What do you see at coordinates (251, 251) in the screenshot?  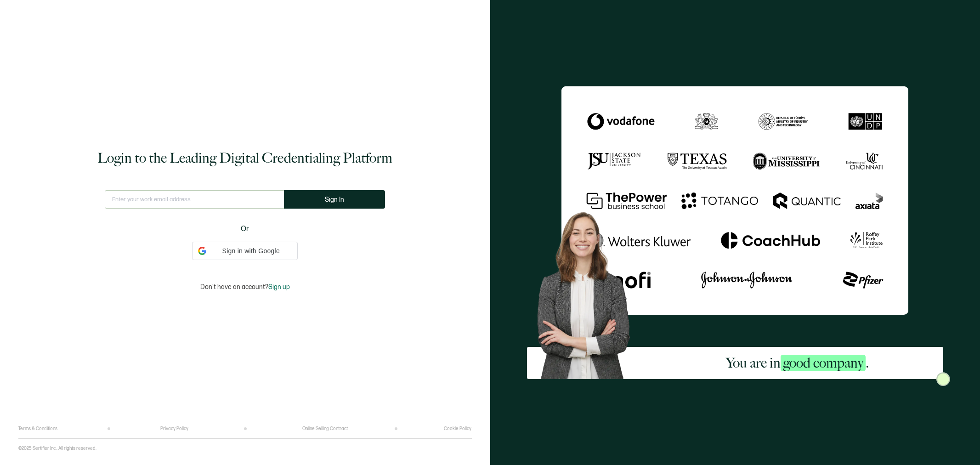 I see `span: Sign in with Google` at bounding box center [251, 251].